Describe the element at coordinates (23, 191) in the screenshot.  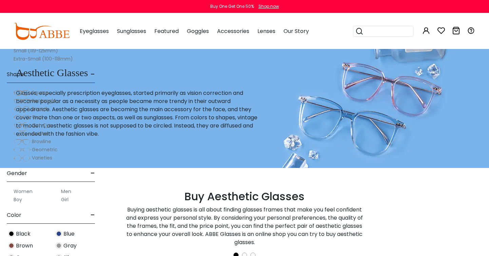
I see `label: Women` at that location.